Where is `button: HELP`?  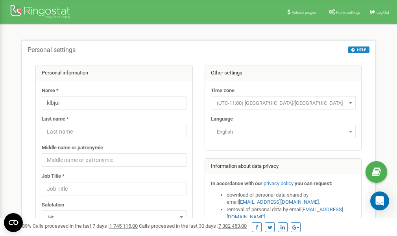
button: HELP is located at coordinates (359, 50).